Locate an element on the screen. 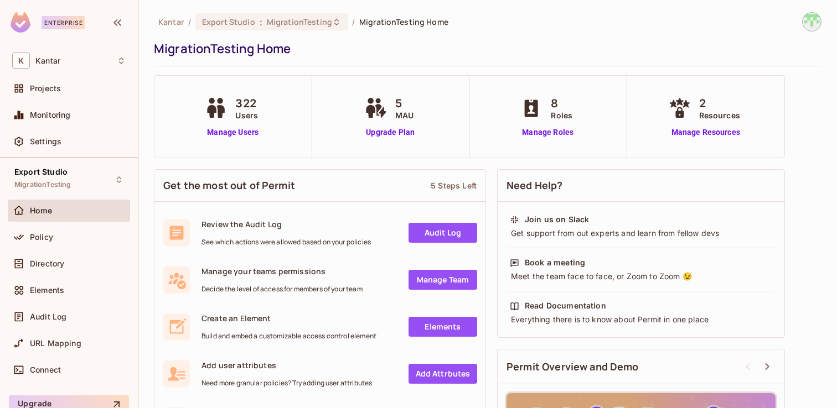 This screenshot has width=837, height=408. span: the active workspace is located at coordinates (171, 22).